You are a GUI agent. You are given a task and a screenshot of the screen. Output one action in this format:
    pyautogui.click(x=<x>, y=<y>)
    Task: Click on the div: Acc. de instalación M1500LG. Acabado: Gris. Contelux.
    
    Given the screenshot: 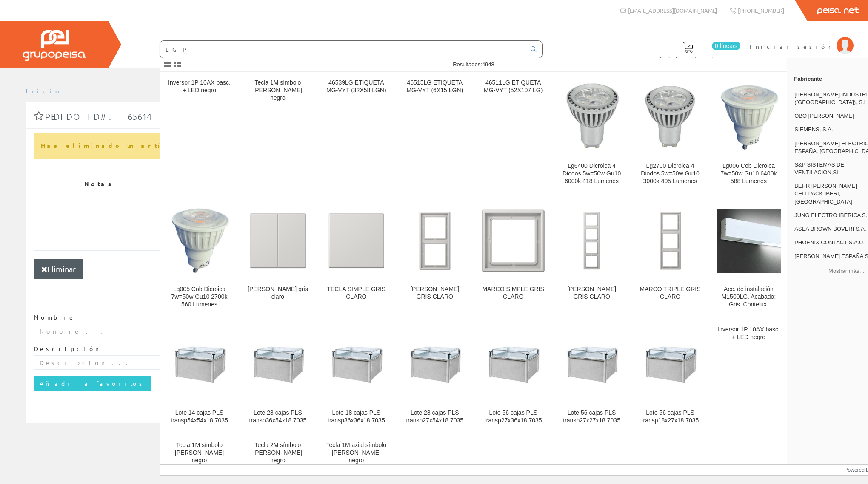 What is the action you would take?
    pyautogui.click(x=749, y=297)
    